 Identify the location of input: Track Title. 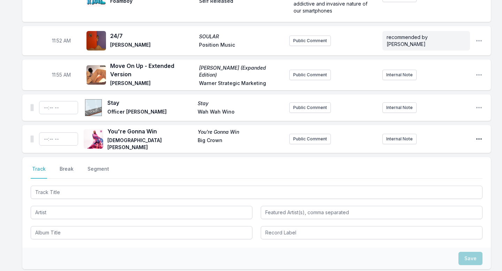
(257, 193).